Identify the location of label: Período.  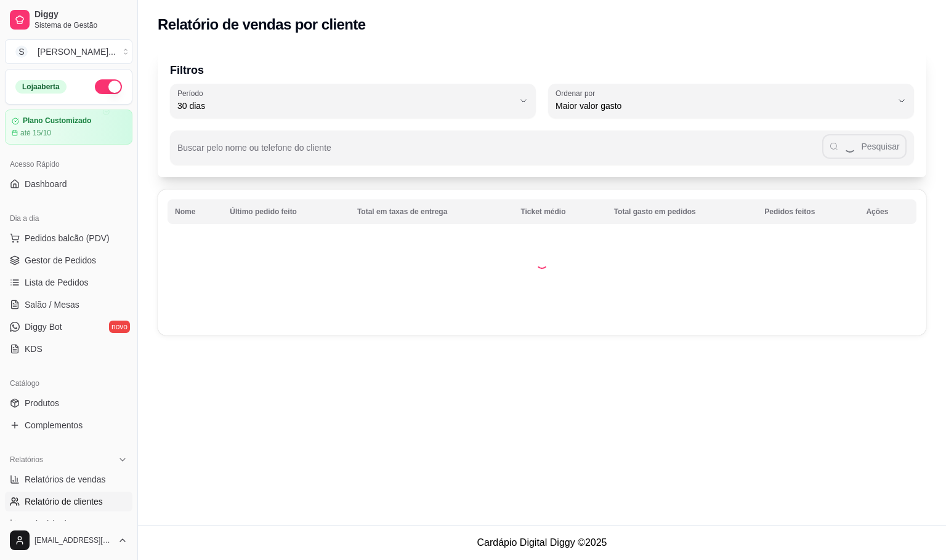
(192, 93).